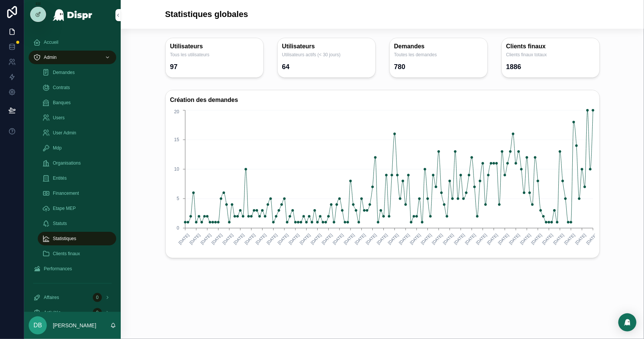 This screenshot has height=339, width=644. What do you see at coordinates (67, 254) in the screenshot?
I see `span: Clients finaux` at bounding box center [67, 254].